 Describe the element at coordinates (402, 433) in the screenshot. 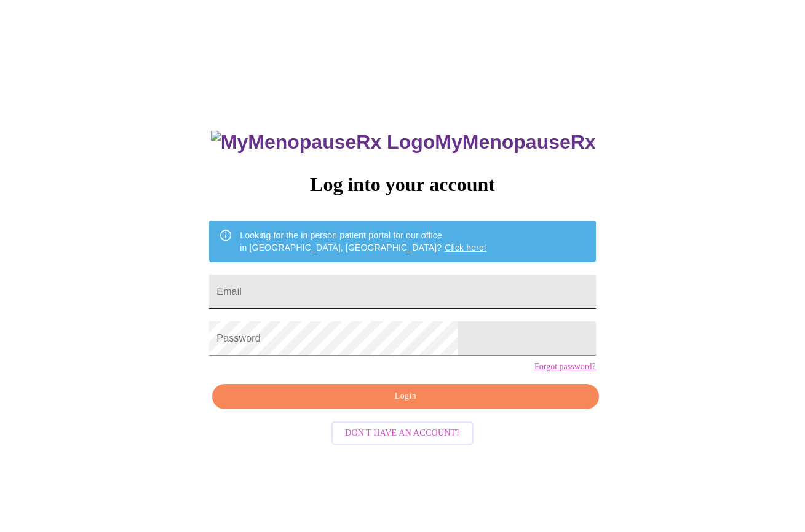

I see `button: Don't have an account?` at that location.